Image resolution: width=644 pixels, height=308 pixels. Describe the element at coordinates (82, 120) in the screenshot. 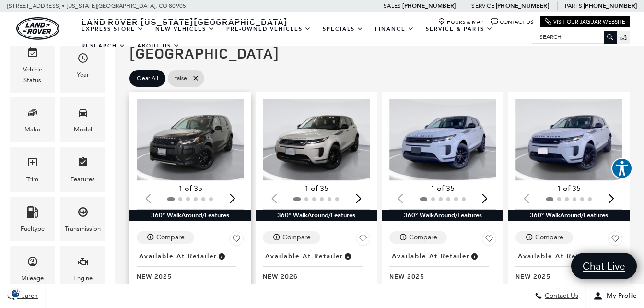

I see `div: ModelModel` at that location.